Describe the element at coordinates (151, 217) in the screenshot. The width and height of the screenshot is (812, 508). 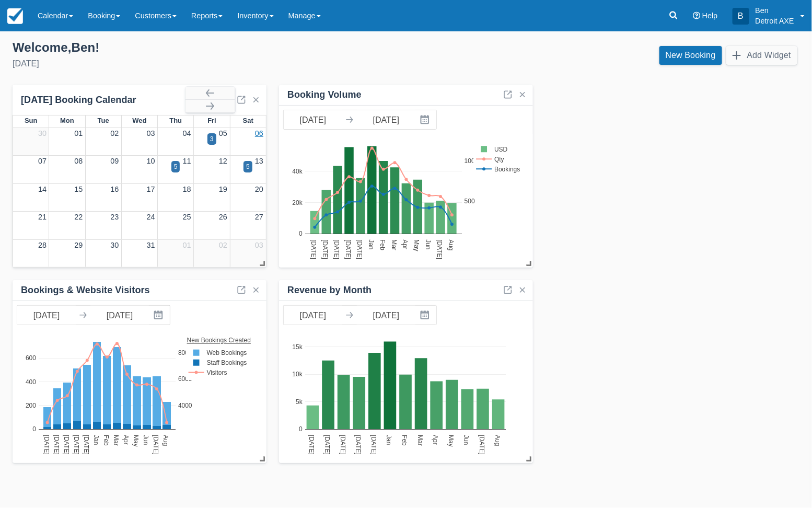
I see `a: 24` at that location.